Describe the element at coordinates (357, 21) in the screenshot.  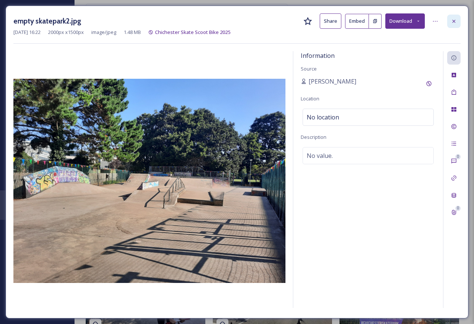
I see `button: Embed` at that location.